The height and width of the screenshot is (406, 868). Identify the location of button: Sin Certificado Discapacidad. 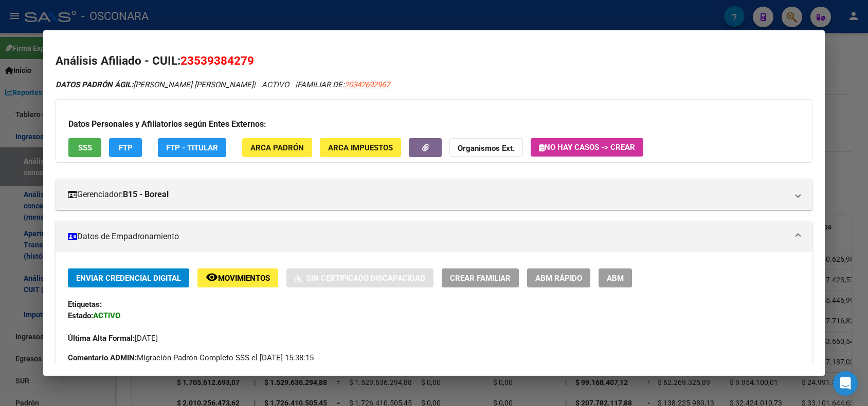
(360, 278).